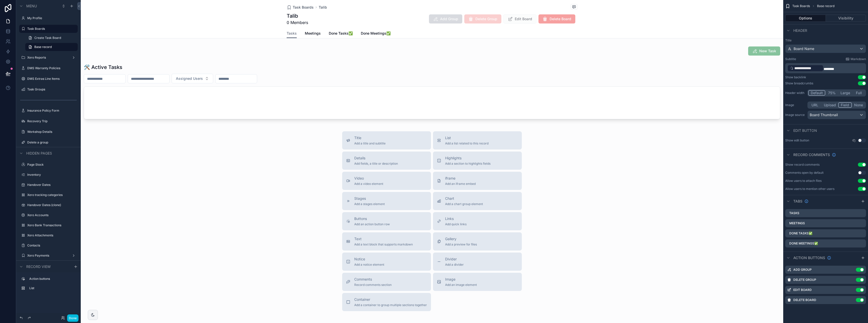  What do you see at coordinates (802, 290) in the screenshot?
I see `label: Edit Board` at bounding box center [802, 290].